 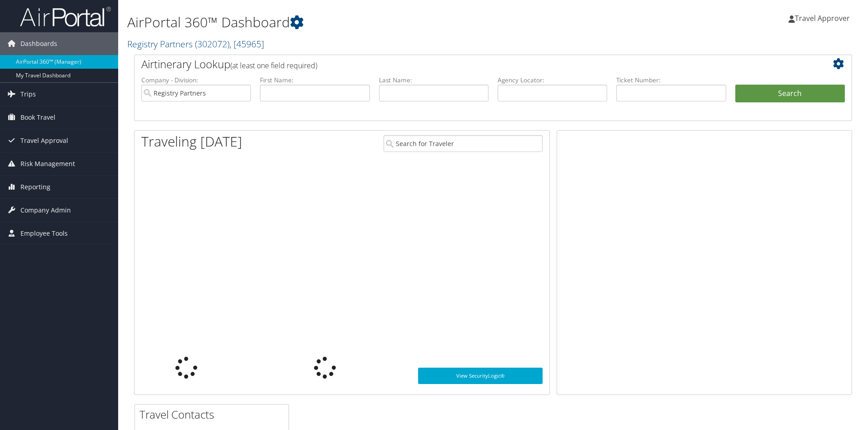 What do you see at coordinates (463, 64) in the screenshot?
I see `h2: Airtinerary Lookup` at bounding box center [463, 64].